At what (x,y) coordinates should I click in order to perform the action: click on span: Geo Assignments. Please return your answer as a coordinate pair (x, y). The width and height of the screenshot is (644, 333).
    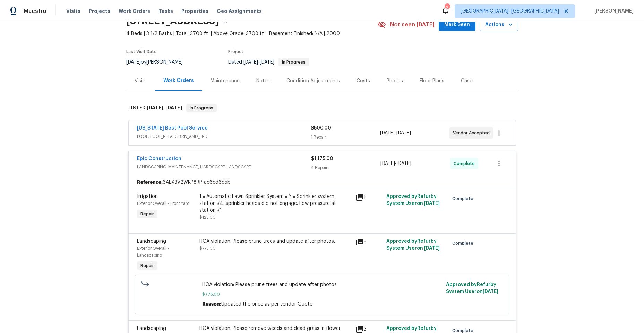
    Looking at the image, I should click on (239, 11).